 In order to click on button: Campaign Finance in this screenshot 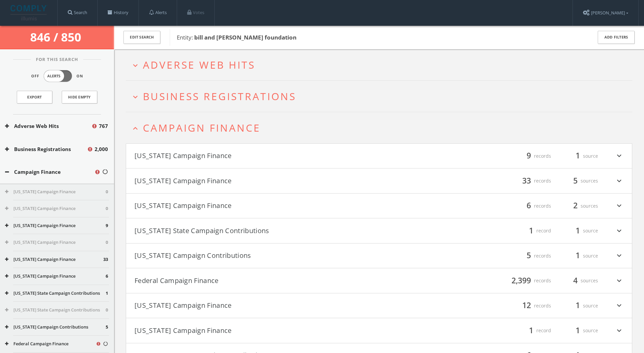, I will do `click(50, 172)`.